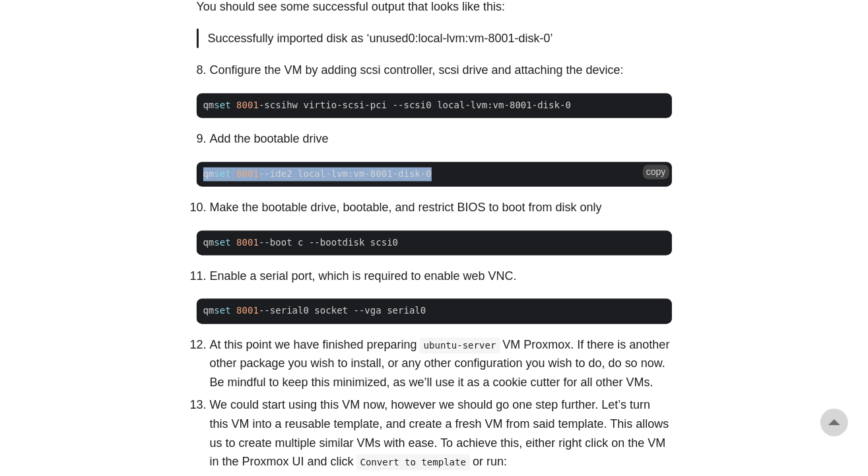 The height and width of the screenshot is (476, 868). I want to click on p: Successfully imported disk as ‘unused0:local-lvm:vm-8001-disk-0’, so click(435, 38).